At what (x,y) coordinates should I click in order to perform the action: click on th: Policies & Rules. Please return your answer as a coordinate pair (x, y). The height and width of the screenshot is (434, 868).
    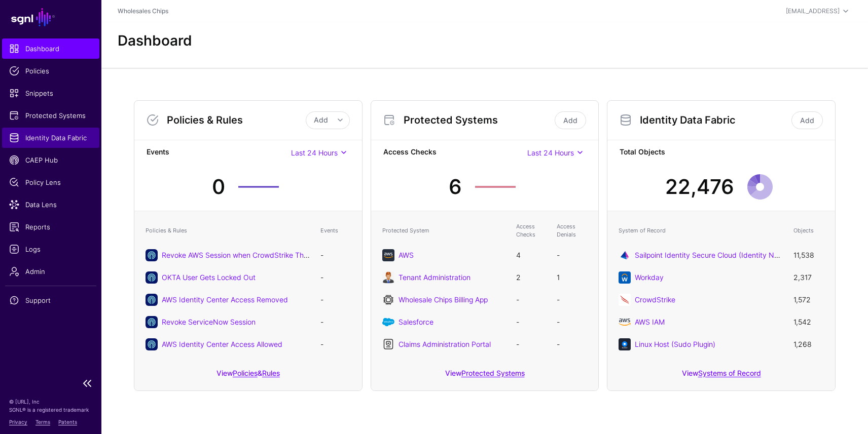
    Looking at the image, I should click on (228, 231).